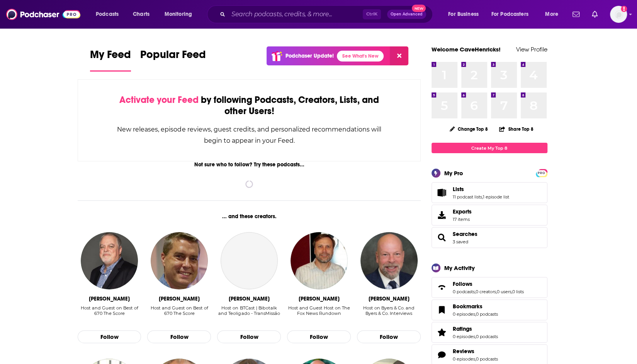  I want to click on span: Logged in as CaveHenricks, so click(619, 15).